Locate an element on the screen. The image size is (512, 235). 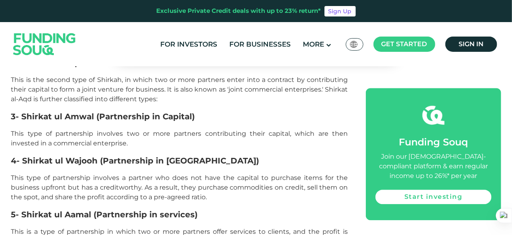
span: Sign in is located at coordinates (471, 44).